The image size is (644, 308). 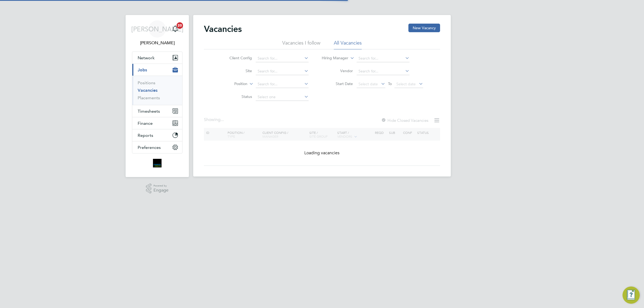 What do you see at coordinates (147, 82) in the screenshot?
I see `a: Positions` at bounding box center [147, 82].